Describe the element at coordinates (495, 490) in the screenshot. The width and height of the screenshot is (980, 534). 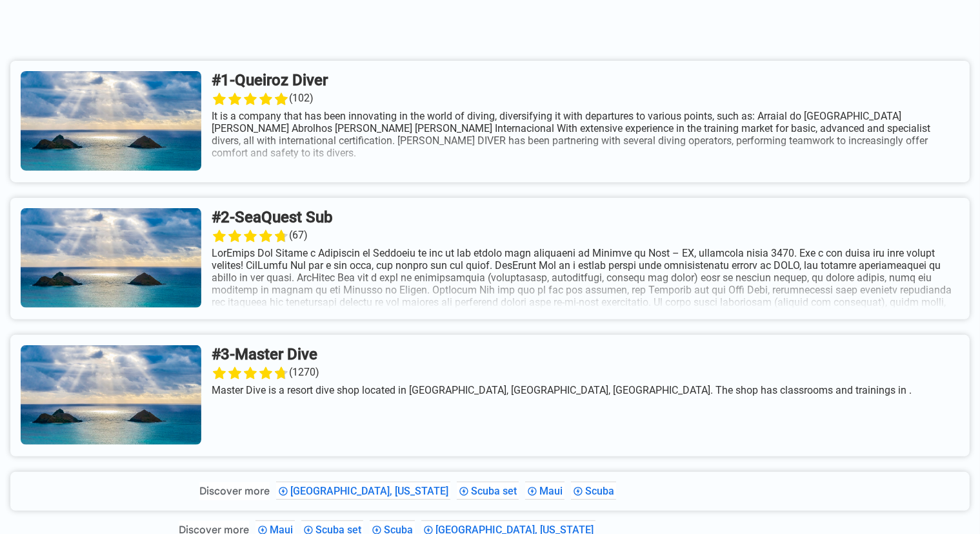
I see `span: Scuba set` at that location.